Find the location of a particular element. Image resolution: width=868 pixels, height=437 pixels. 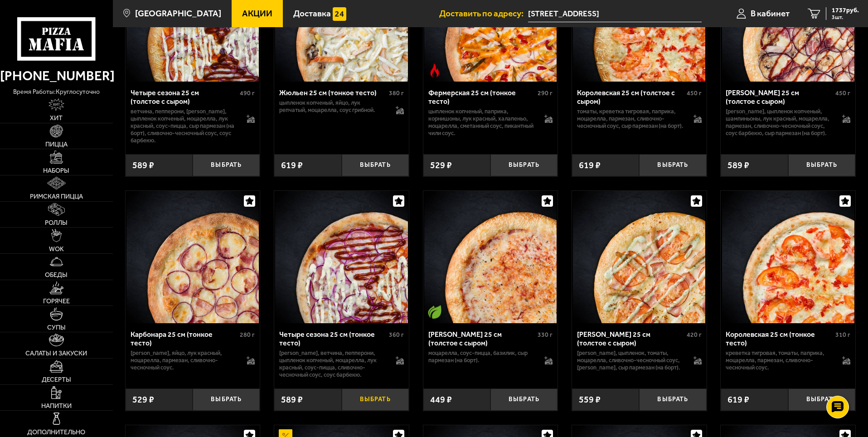

img: Маргарита 25 см (толстое с сыром) is located at coordinates (491, 257).